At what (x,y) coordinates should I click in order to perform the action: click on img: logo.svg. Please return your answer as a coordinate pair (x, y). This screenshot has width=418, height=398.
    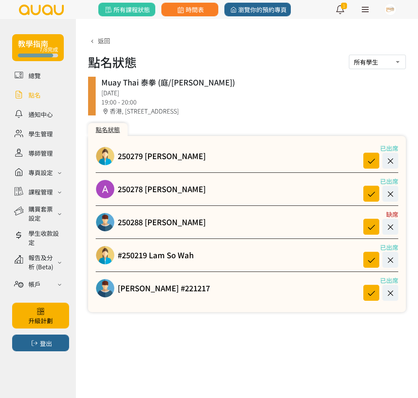
    Looking at the image, I should click on (41, 10).